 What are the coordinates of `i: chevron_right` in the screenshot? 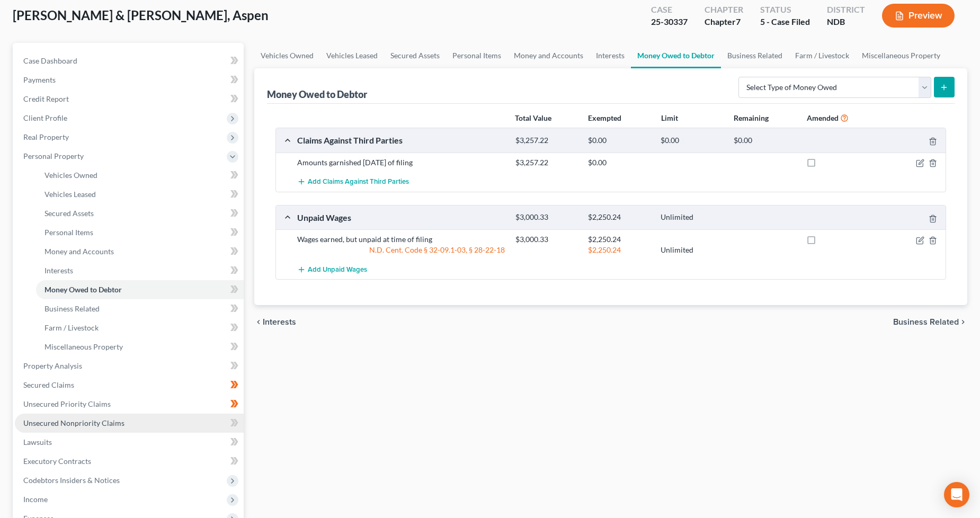 It's located at (963, 322).